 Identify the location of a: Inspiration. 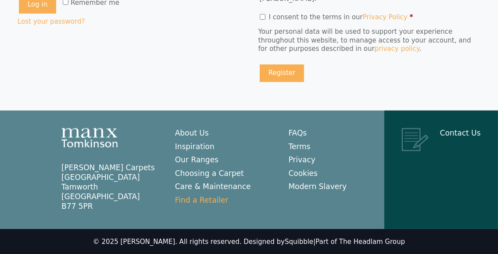
(195, 147).